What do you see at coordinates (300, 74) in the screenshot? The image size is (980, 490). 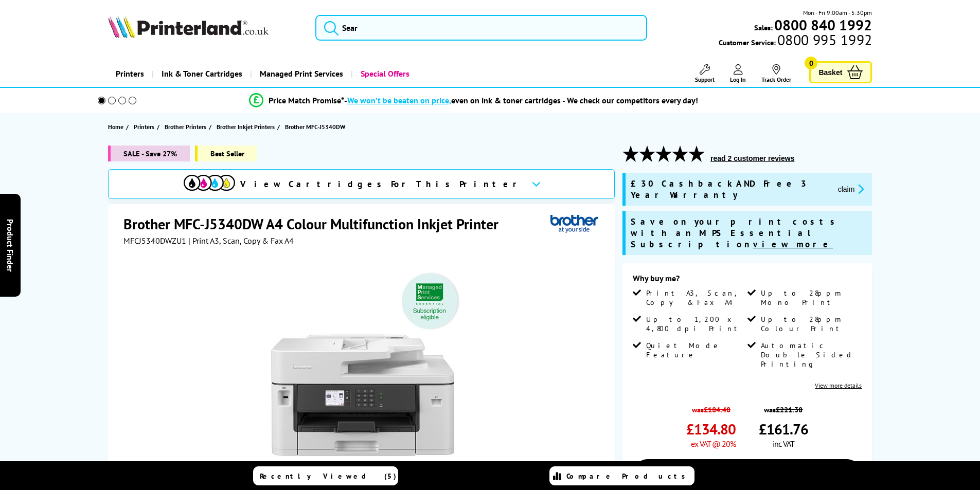 I see `a: Managed Print Services` at bounding box center [300, 74].